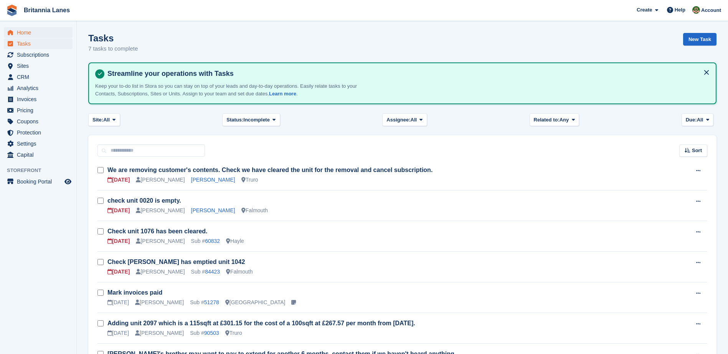  Describe the element at coordinates (40, 55) in the screenshot. I see `span: Subscriptions` at that location.